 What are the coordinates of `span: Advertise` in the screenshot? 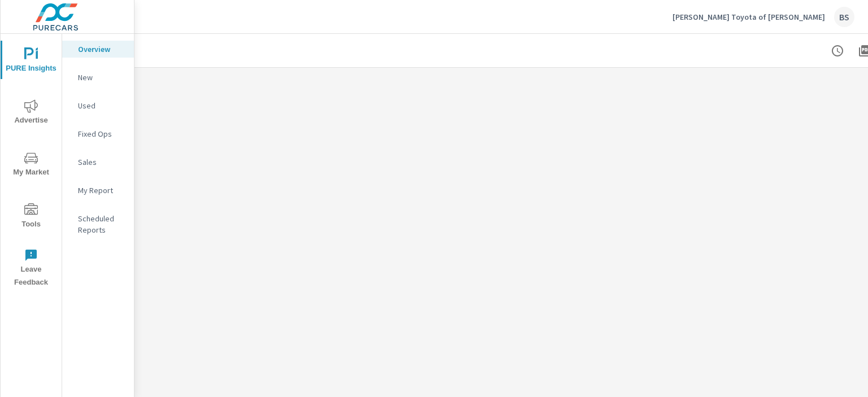 It's located at (31, 113).